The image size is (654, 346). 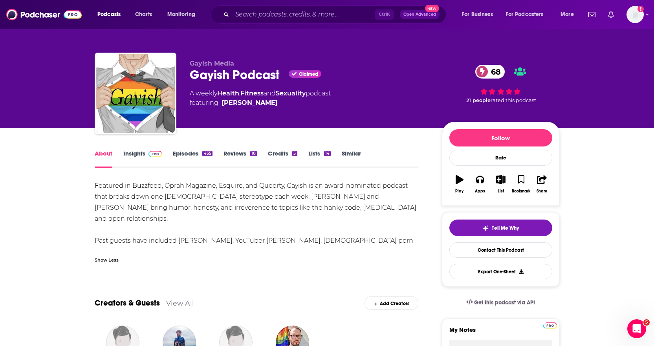 What do you see at coordinates (249, 103) in the screenshot?
I see `a: Kyle Getz` at bounding box center [249, 103].